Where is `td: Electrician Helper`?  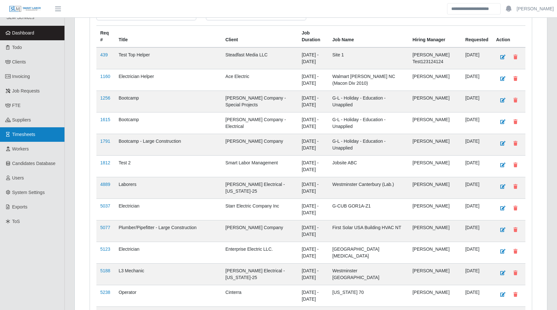 td: Electrician Helper is located at coordinates (168, 80).